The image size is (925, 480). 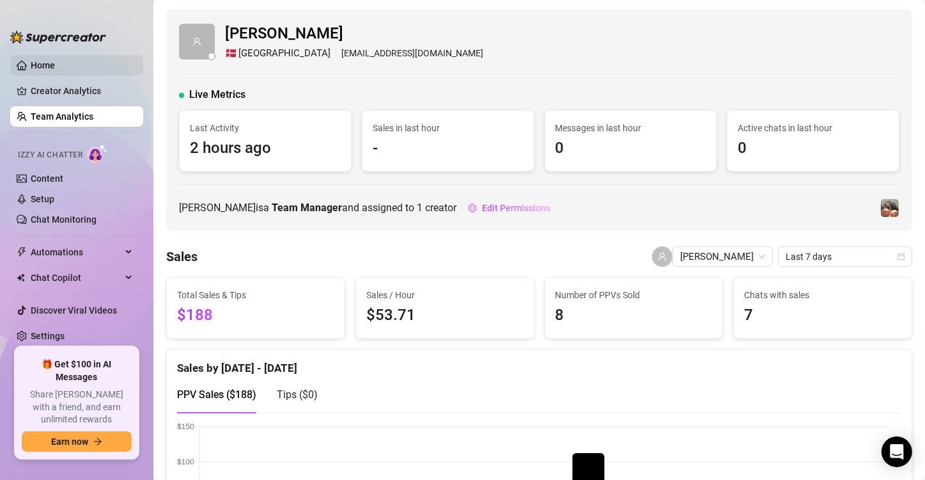 I want to click on span: Live Metrics, so click(x=217, y=95).